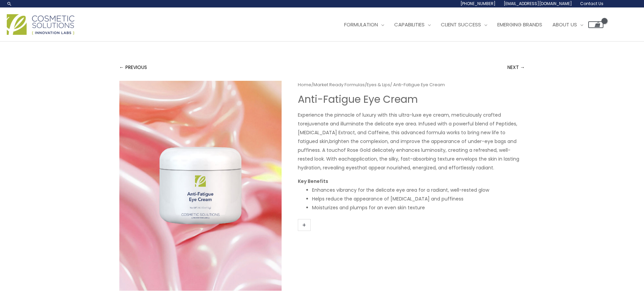 Image resolution: width=644 pixels, height=308 pixels. I want to click on span: that appear nourished, energized, and effortlessly radiant., so click(425, 167).